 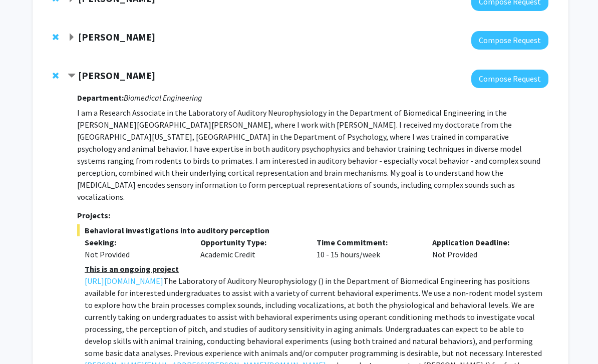 I want to click on span: Expand Raj Mukherjee Bookmark, so click(x=72, y=38).